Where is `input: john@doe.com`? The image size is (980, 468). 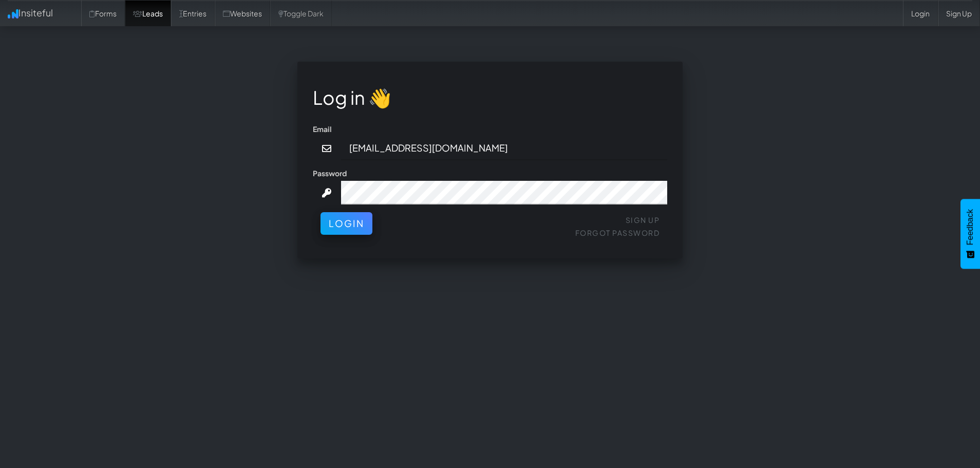
input: john@doe.com is located at coordinates (504, 148).